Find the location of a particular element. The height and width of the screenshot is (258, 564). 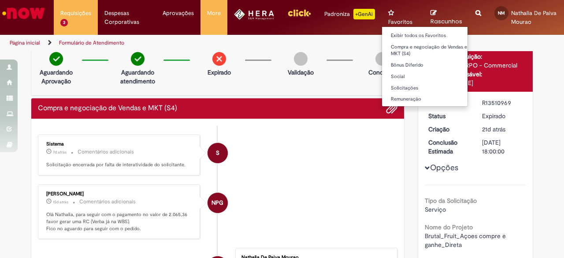

p: Solicitação encerrada por falta de interatividade do solicitante. is located at coordinates (119, 165).